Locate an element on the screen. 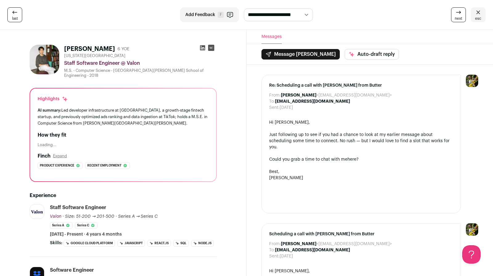 The image size is (493, 276). div: Software Engineer is located at coordinates (72, 270).